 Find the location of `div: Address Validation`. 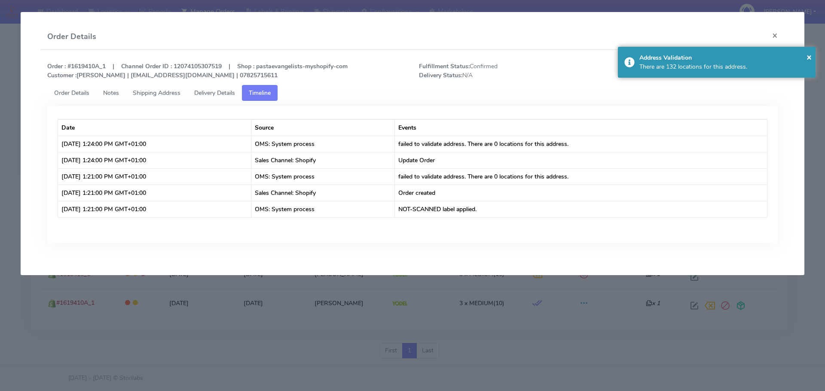

div: Address Validation is located at coordinates (724, 58).